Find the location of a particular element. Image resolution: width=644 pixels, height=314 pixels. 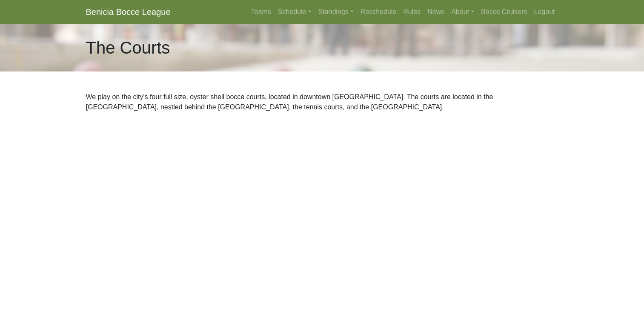

a: About is located at coordinates (463, 12).